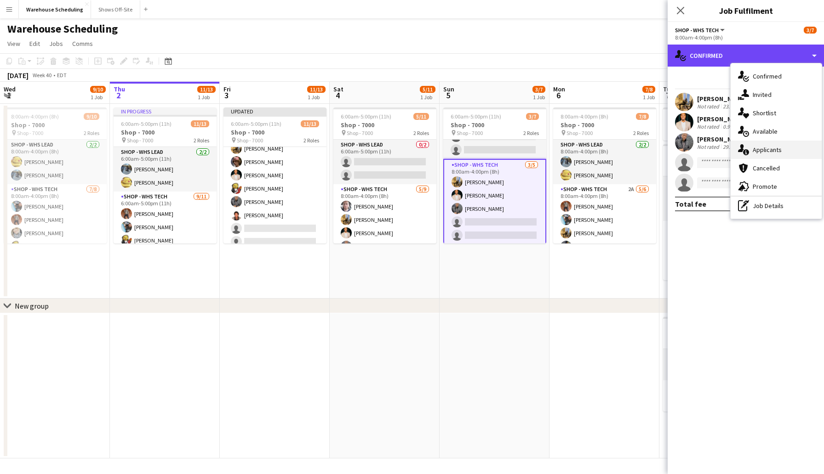  I want to click on div: 0.99mi, so click(730, 126).